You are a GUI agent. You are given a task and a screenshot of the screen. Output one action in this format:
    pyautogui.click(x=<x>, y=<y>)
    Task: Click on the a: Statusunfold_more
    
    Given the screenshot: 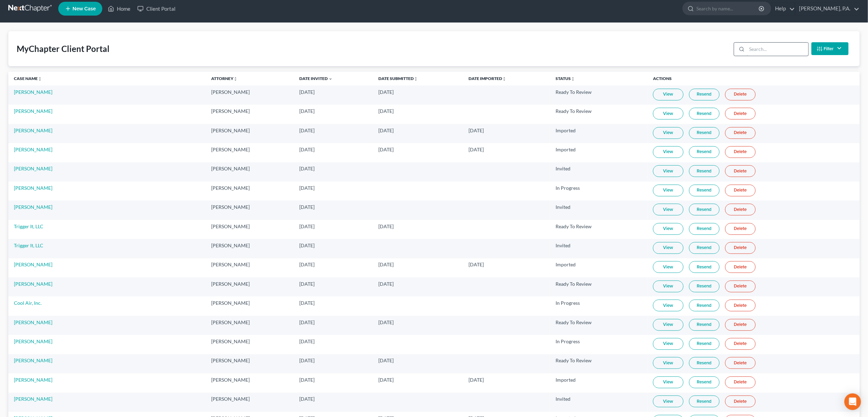 What is the action you would take?
    pyautogui.click(x=565, y=78)
    